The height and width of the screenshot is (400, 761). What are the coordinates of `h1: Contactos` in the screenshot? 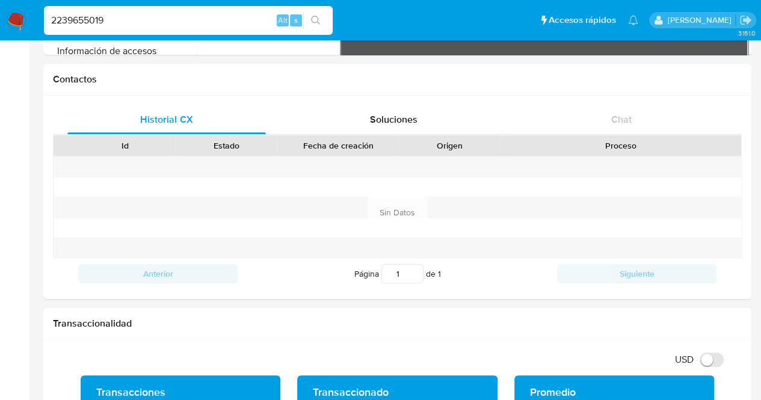 It's located at (397, 79).